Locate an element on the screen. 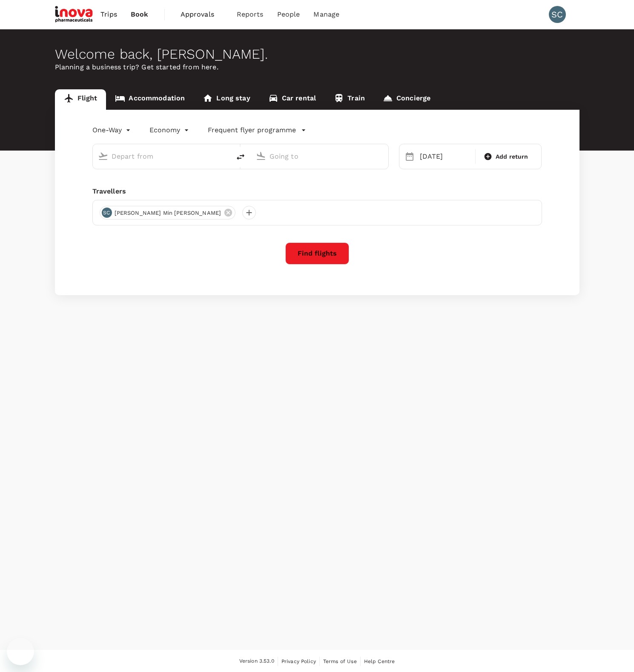 This screenshot has height=672, width=634. p: Planning a business trip? Get started from here. is located at coordinates (317, 67).